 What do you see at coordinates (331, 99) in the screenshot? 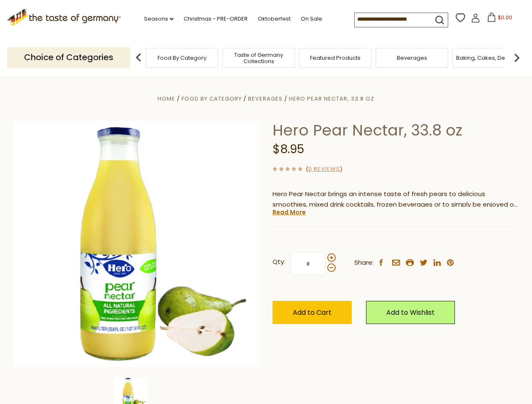
I see `a: Hero Pear Nectar, 33.8 oz` at bounding box center [331, 99].